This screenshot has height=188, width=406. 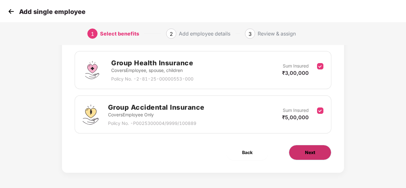 I want to click on p: Policy No. - 2-81-25-00000553-000, so click(x=152, y=79).